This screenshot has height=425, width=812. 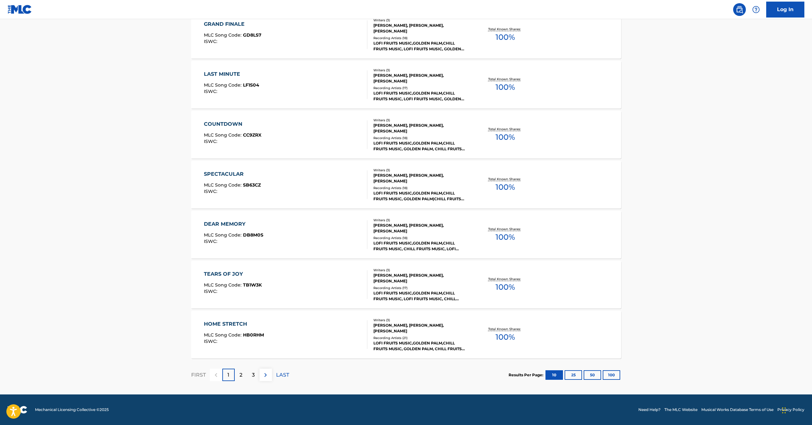 What do you see at coordinates (796, 409) in the screenshot?
I see `div: Chat Widget` at bounding box center [796, 409].